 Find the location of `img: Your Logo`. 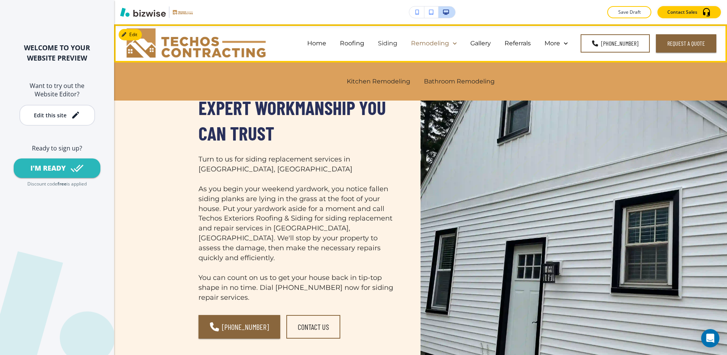

img: Your Logo is located at coordinates (183, 12).